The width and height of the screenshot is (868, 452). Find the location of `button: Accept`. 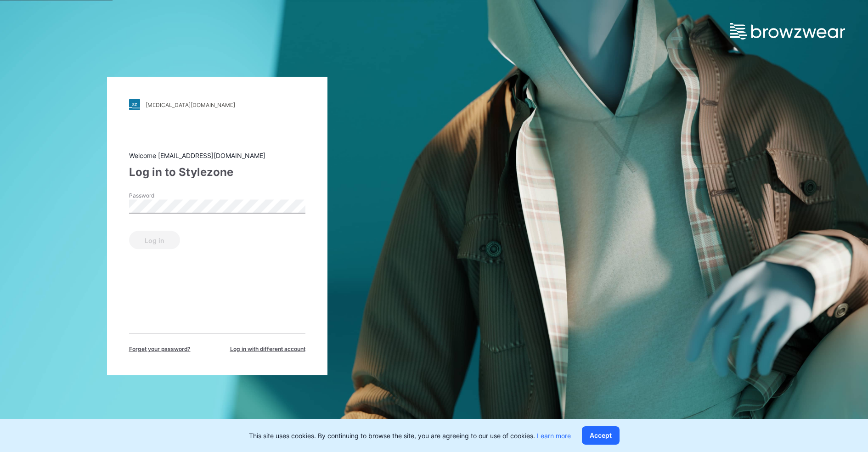

button: Accept is located at coordinates (601, 435).